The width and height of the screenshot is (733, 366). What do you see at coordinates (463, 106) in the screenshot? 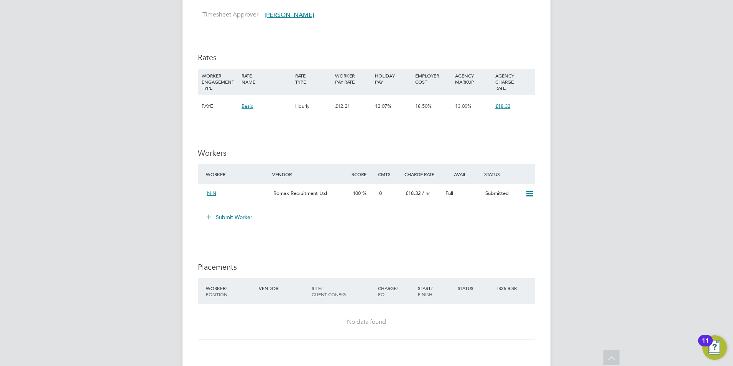
I see `span: 13.00%` at bounding box center [463, 106].